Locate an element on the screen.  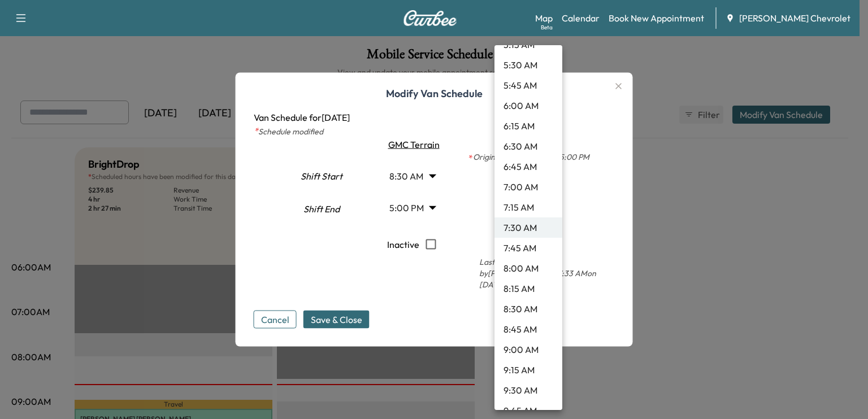
li: 8:15 AM is located at coordinates (528, 289).